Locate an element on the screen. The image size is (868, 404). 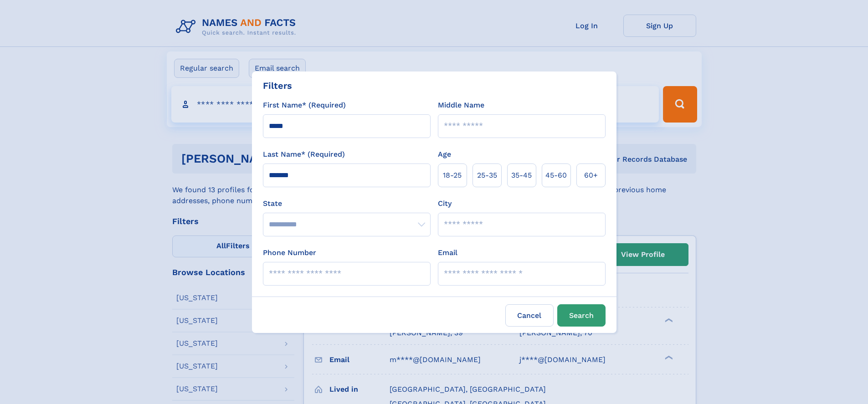
div: Filters is located at coordinates (277, 86).